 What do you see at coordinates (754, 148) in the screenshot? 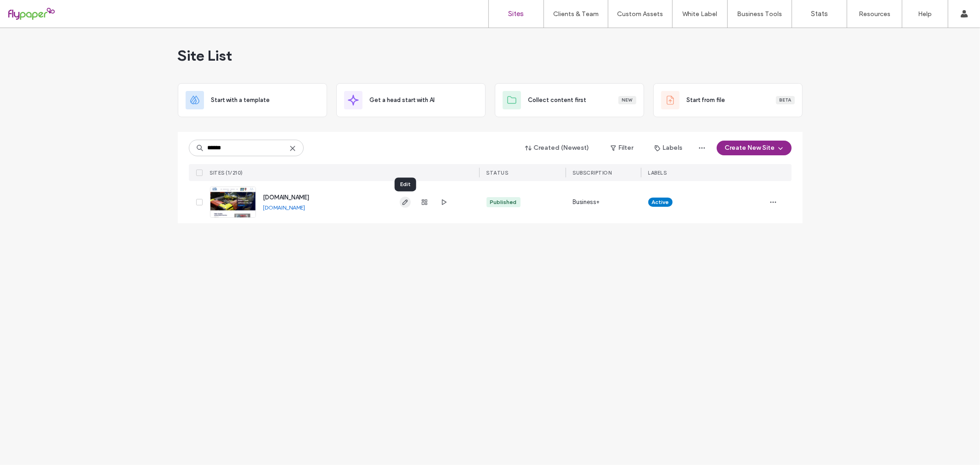
I see `button: Create New Site` at bounding box center [754, 148].